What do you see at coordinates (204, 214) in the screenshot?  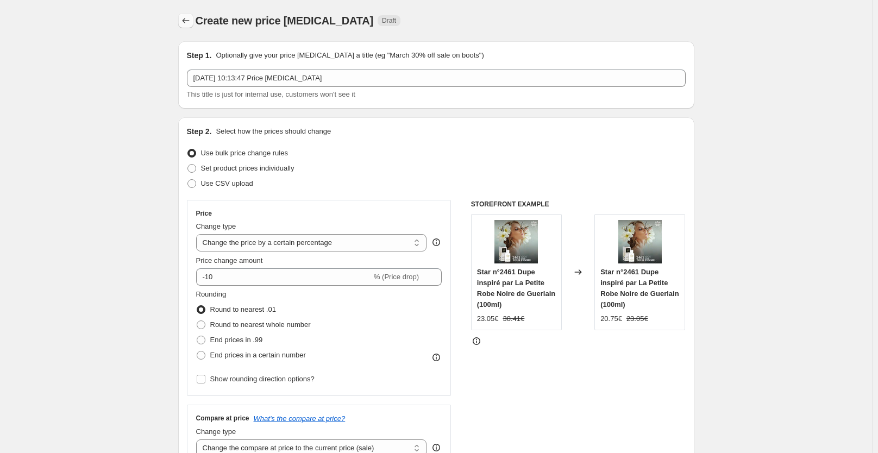 I see `h3: Price` at bounding box center [204, 214].